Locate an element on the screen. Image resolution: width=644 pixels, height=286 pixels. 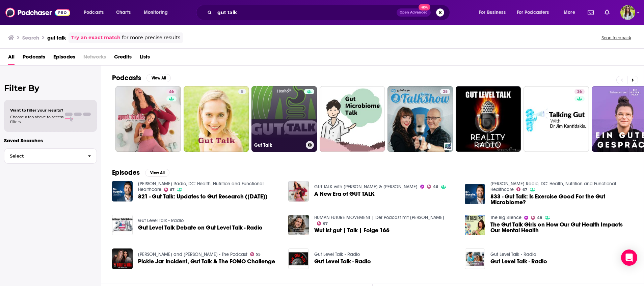
span: 28 is located at coordinates (445, 92).